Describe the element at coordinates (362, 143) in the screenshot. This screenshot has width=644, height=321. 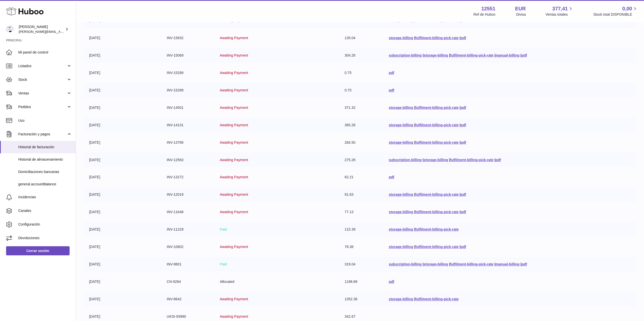
I see `td: 264.50` at that location.